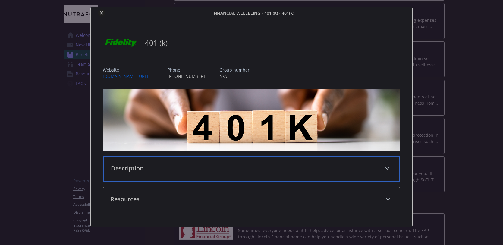  Describe the element at coordinates (251, 169) in the screenshot. I see `div: Description` at that location.